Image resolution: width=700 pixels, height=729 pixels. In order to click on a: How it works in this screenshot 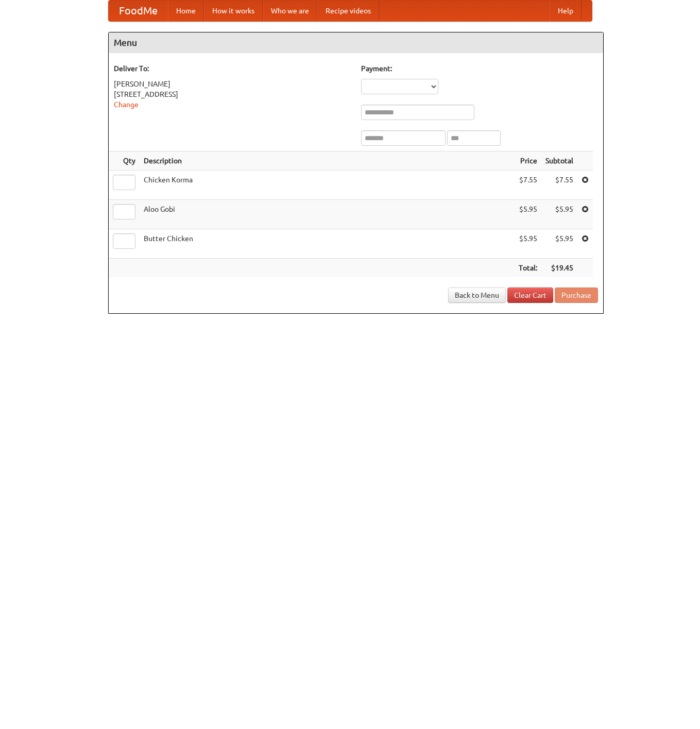, I will do `click(234, 10)`.